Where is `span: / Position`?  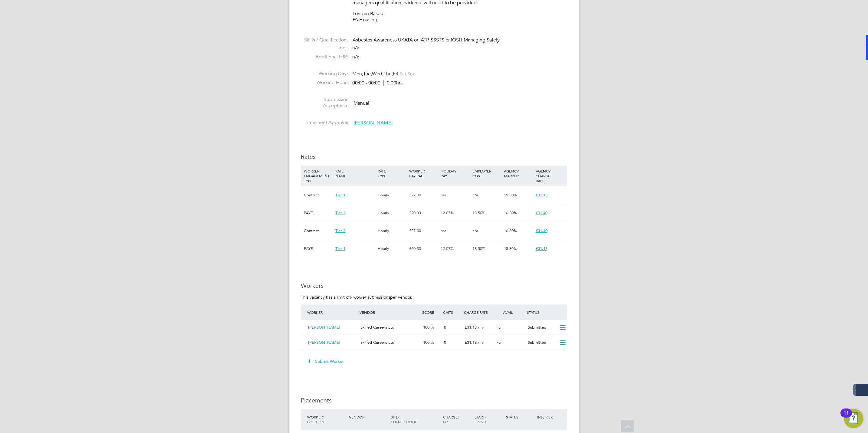
span: / Position is located at coordinates (316, 420).